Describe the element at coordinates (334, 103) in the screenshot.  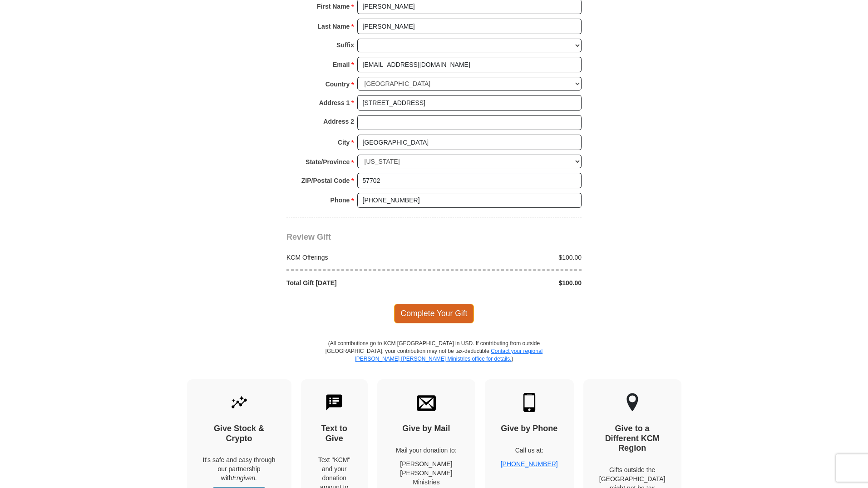
I see `strong: Address 1` at that location.